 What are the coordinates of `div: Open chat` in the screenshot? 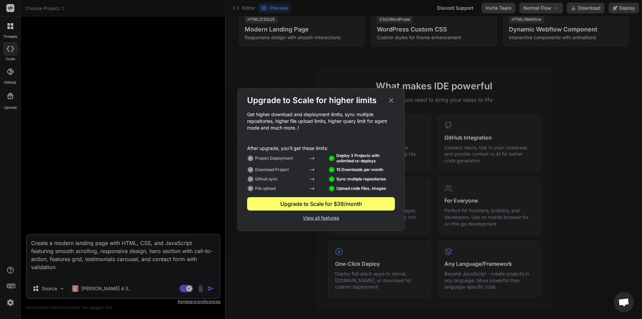 It's located at (624, 302).